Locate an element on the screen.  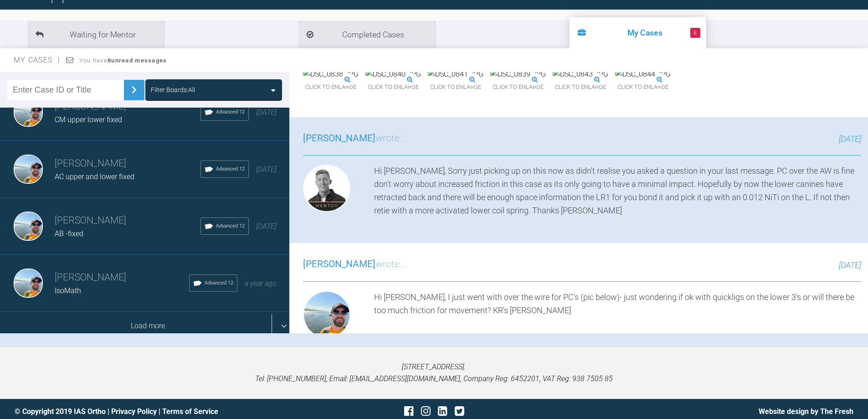
span: IsoMath is located at coordinates (68, 290).